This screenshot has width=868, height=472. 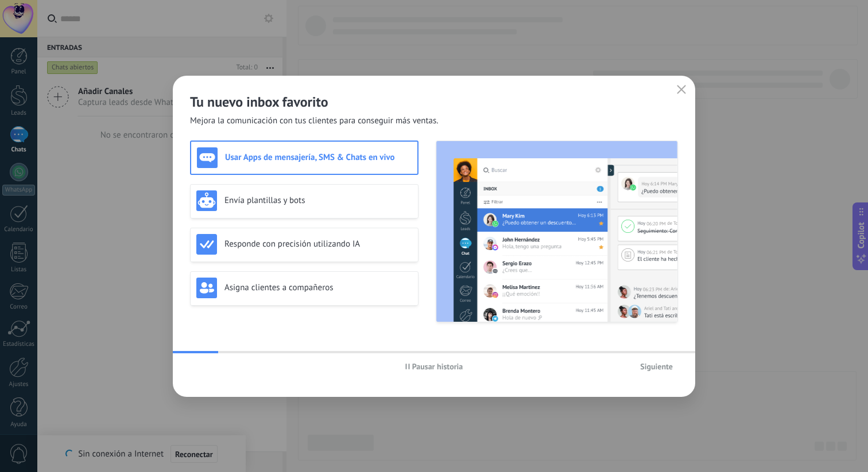 I want to click on span: Siguiente, so click(x=656, y=367).